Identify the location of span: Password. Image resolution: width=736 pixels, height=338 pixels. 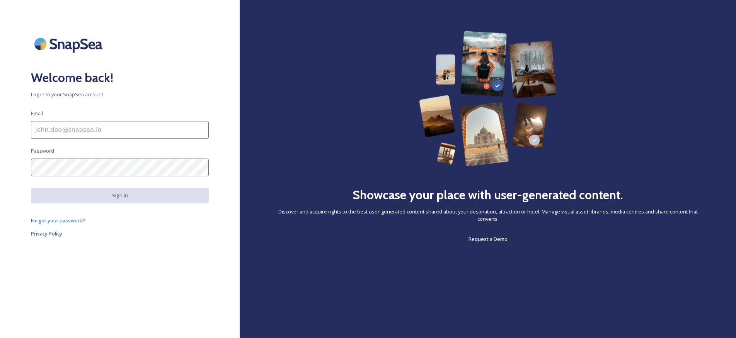
(43, 151).